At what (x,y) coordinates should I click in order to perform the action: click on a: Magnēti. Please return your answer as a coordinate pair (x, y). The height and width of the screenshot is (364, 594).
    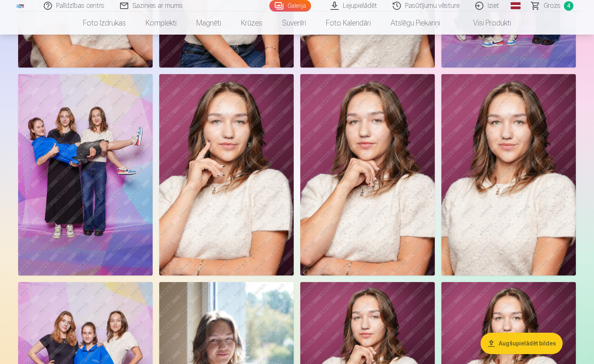
    Looking at the image, I should click on (209, 23).